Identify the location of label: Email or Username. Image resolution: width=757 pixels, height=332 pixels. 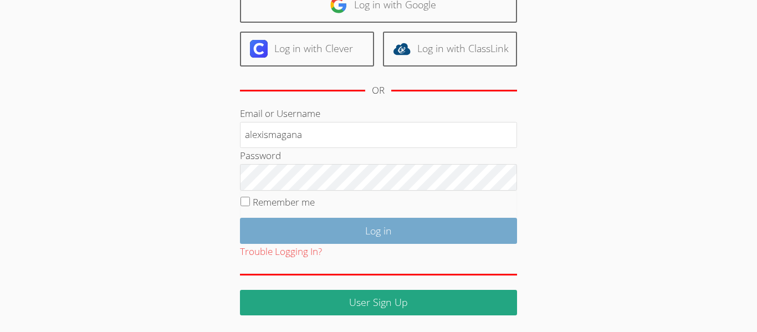
(280, 113).